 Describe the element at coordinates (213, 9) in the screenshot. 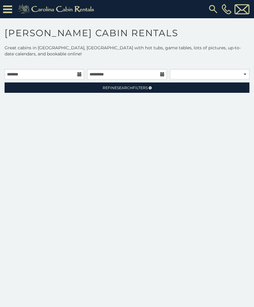

I see `img: search-regular.svg` at that location.